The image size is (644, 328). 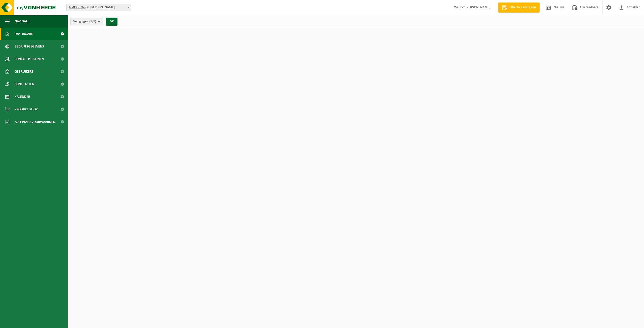 I want to click on span: Product Shop, so click(x=26, y=110).